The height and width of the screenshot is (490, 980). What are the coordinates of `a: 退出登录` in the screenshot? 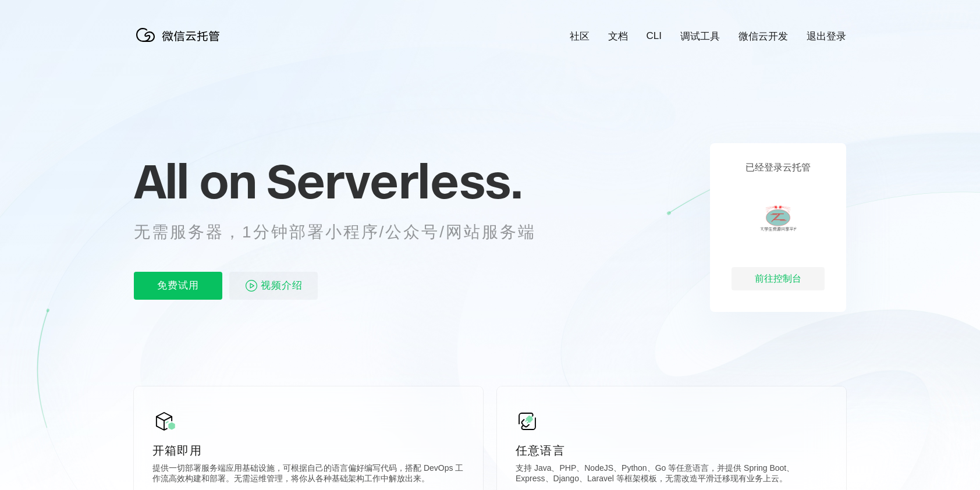 It's located at (827, 36).